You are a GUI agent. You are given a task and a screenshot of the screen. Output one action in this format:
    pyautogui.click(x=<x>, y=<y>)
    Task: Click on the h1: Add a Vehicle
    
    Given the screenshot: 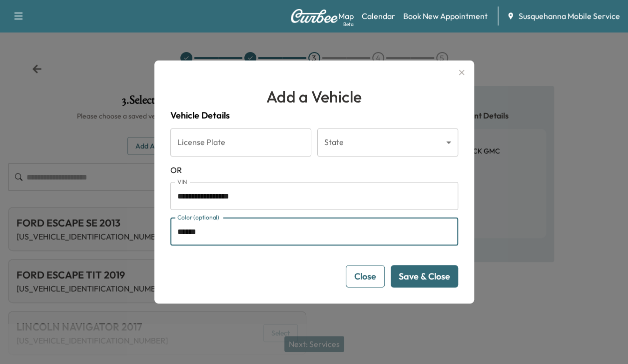 What is the action you would take?
    pyautogui.click(x=314, y=97)
    